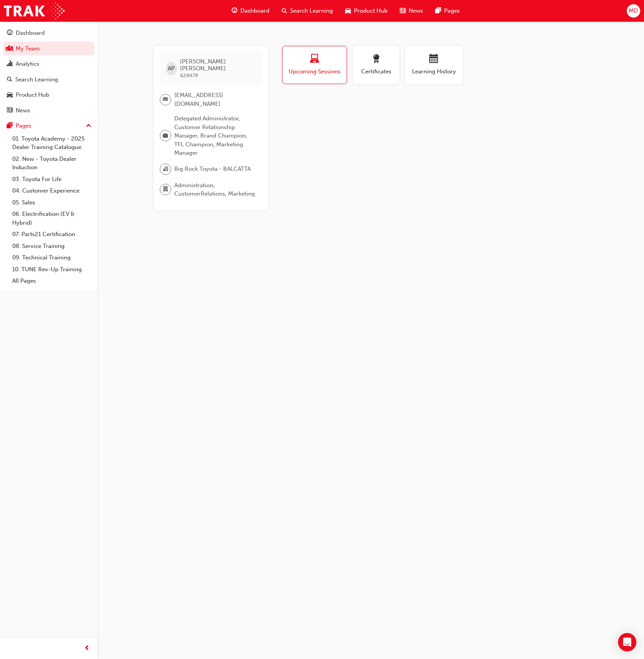  What do you see at coordinates (51, 179) in the screenshot?
I see `a: 03. Toyota For Life` at bounding box center [51, 179].